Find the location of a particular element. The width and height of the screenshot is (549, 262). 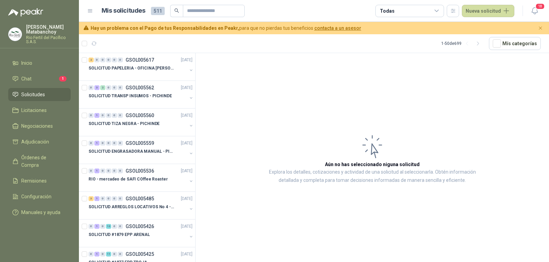

a: Adjudicación is located at coordinates (39, 142).